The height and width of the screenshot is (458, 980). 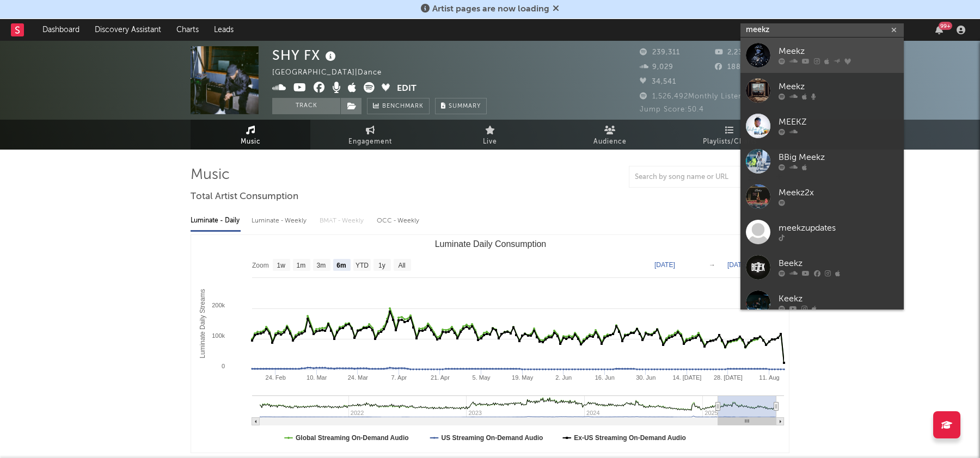 What do you see at coordinates (321, 266) in the screenshot?
I see `text: 3m` at bounding box center [321, 266].